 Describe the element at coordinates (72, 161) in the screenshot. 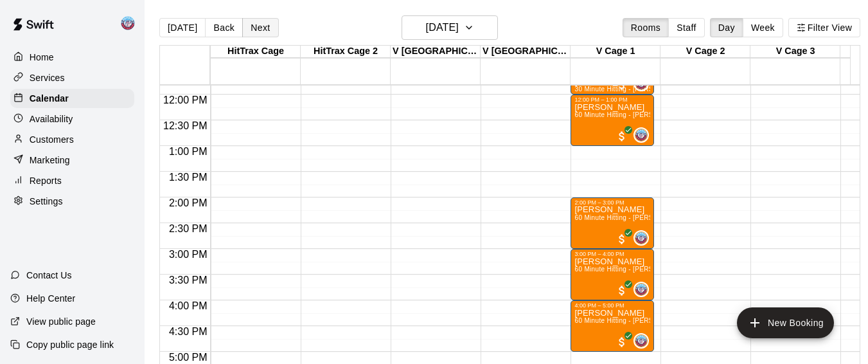

I see `a: Marketing` at that location.